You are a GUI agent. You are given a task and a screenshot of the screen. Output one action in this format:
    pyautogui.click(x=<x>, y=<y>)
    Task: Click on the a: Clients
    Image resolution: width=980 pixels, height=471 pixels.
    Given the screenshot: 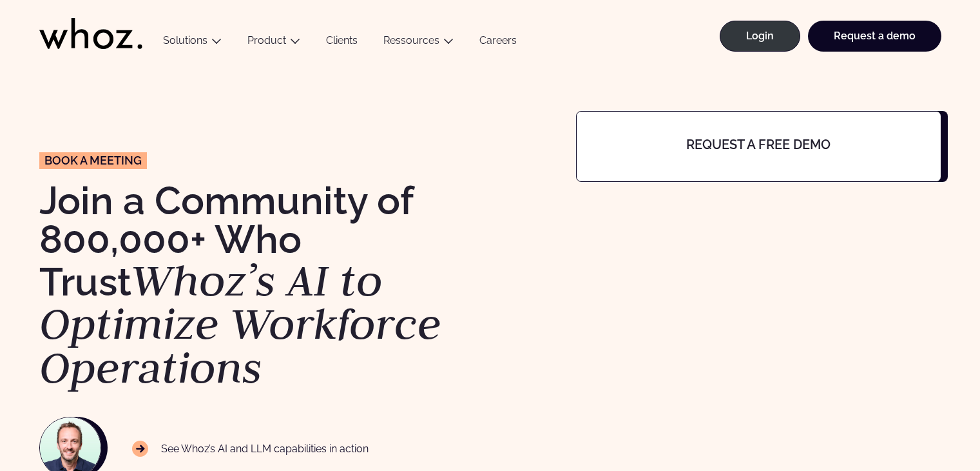 What is the action you would take?
    pyautogui.click(x=341, y=42)
    